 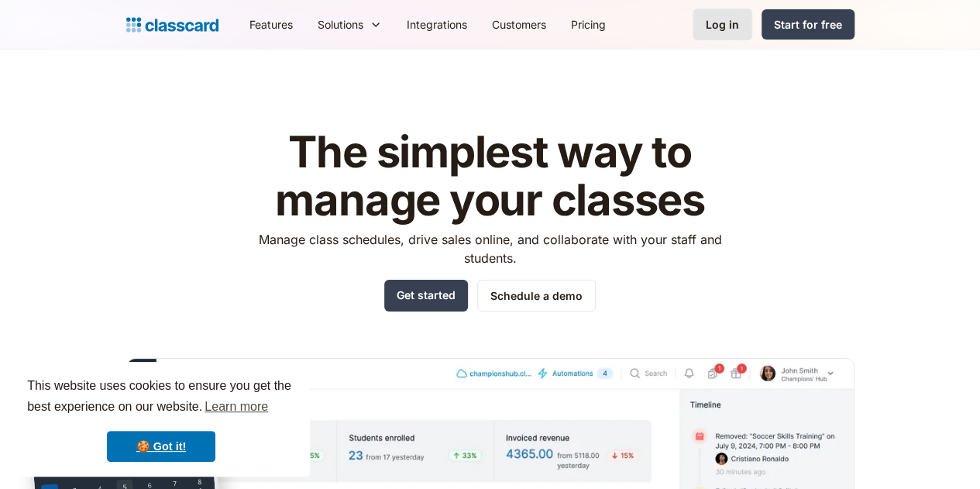 What do you see at coordinates (437, 24) in the screenshot?
I see `a: Integrations` at bounding box center [437, 24].